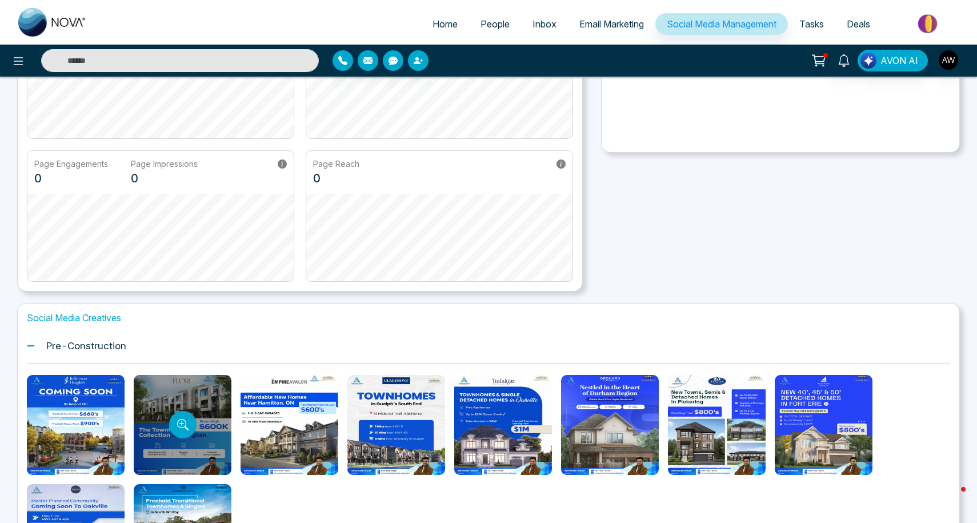 This screenshot has height=523, width=977. What do you see at coordinates (868, 61) in the screenshot?
I see `img: Lead Flow` at bounding box center [868, 61].